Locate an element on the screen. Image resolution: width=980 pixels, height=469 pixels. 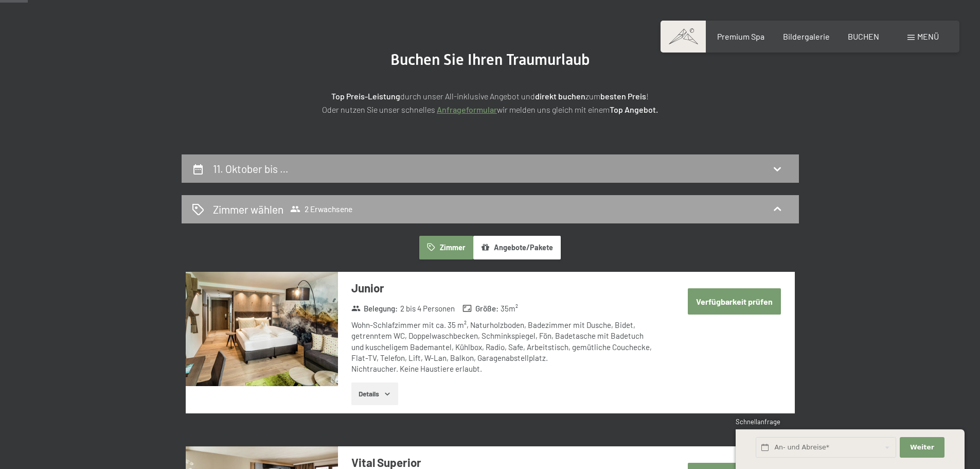
img: mss_renderimg.php is located at coordinates (262, 329).